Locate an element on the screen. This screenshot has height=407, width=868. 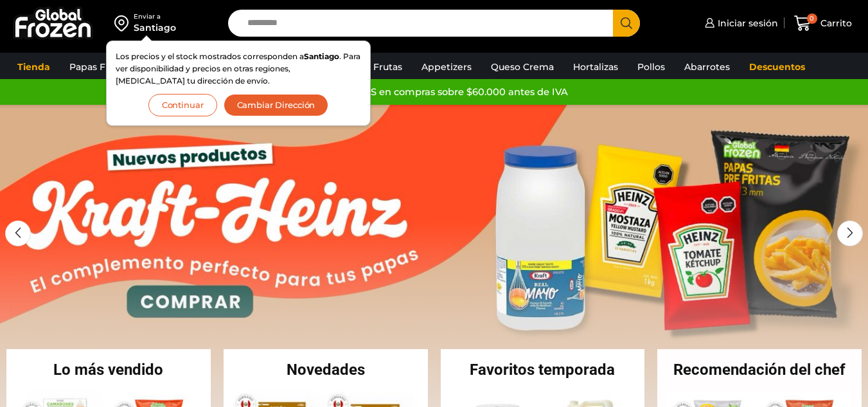
button: Search button is located at coordinates (626, 23).